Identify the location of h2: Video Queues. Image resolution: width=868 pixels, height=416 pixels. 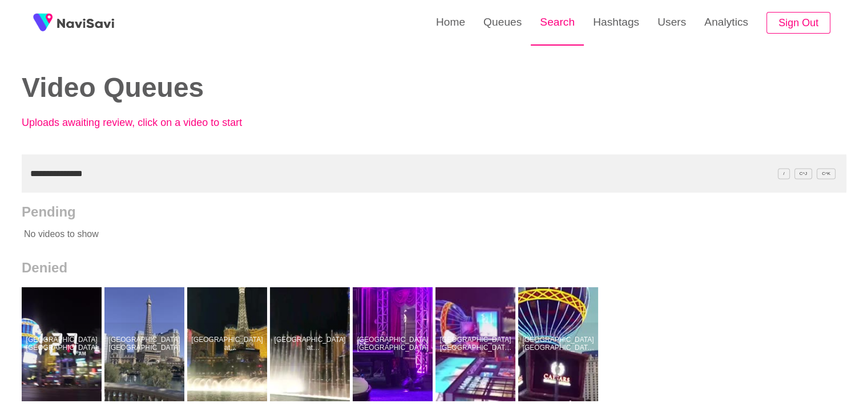
(219, 88).